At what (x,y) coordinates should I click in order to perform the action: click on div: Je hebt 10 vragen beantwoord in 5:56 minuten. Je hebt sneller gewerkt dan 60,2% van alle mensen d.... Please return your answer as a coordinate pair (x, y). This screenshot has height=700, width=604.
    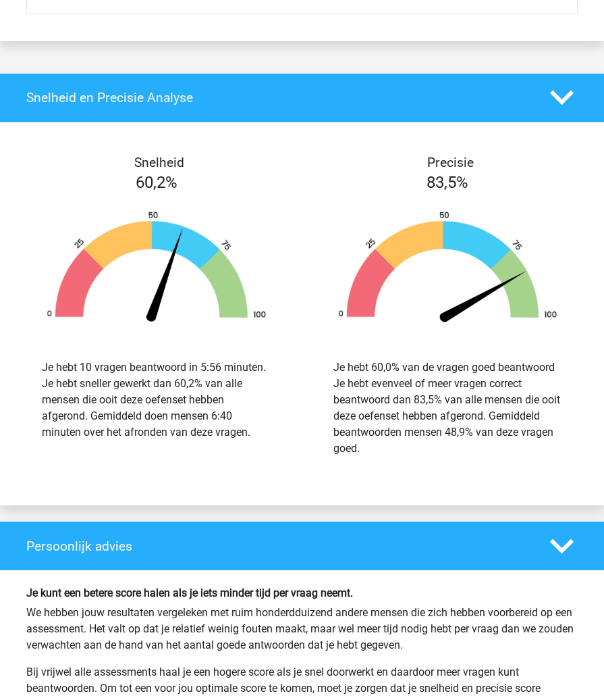
    Looking at the image, I should click on (156, 400).